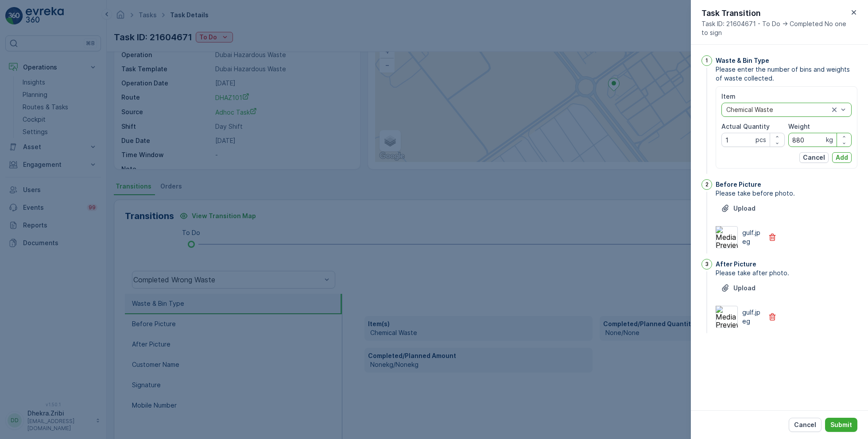  Describe the element at coordinates (842, 158) in the screenshot. I see `button: Add` at that location.